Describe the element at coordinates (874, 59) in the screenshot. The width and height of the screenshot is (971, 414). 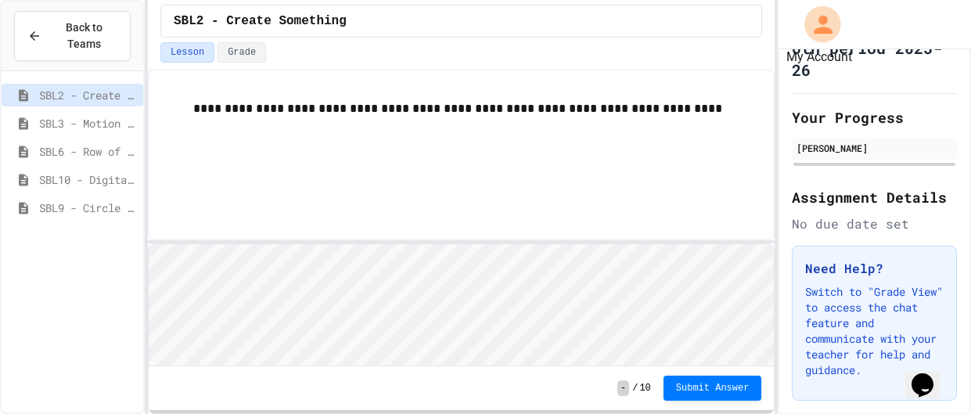
I see `h1: 6th period 2025-26` at that location.